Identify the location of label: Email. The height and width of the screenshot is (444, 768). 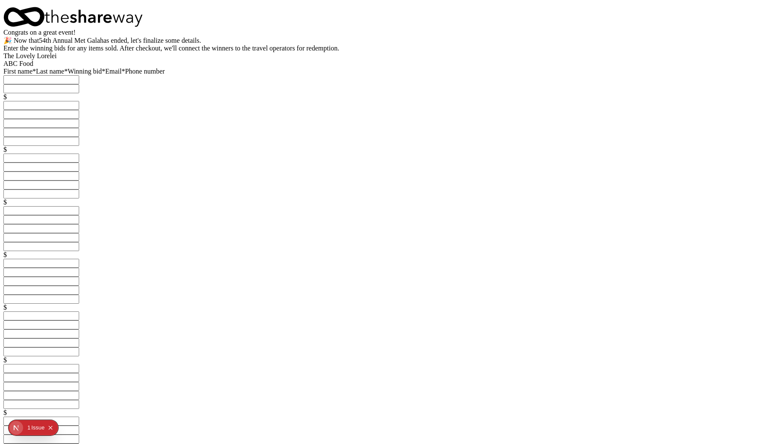
(115, 71).